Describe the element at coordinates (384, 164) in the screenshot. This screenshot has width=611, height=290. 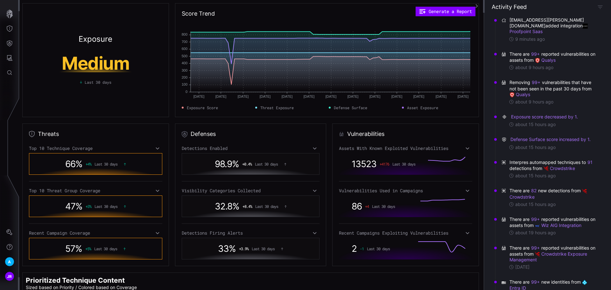
I see `span: + 4176` at that location.